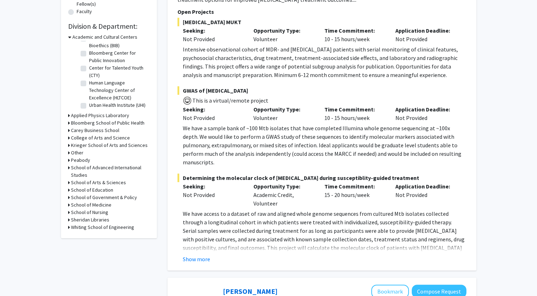  I want to click on h3: Sheridan Libraries, so click(90, 220).